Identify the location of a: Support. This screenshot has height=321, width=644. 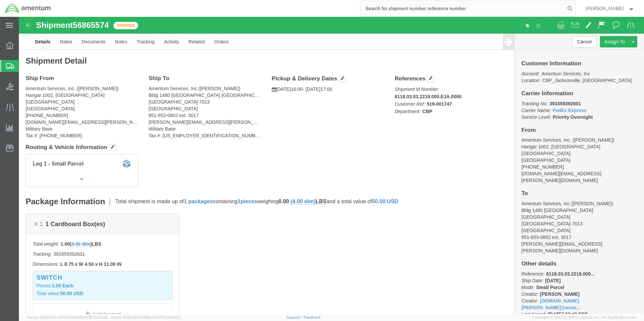
(295, 317).